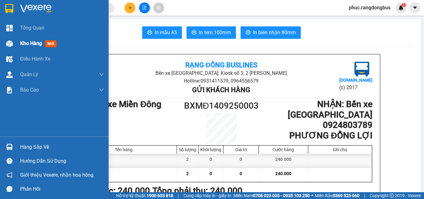 This screenshot has height=199, width=424. What do you see at coordinates (281, 196) in the screenshot?
I see `strong: 0708 023 035 - 0935 103 250` at bounding box center [281, 196].